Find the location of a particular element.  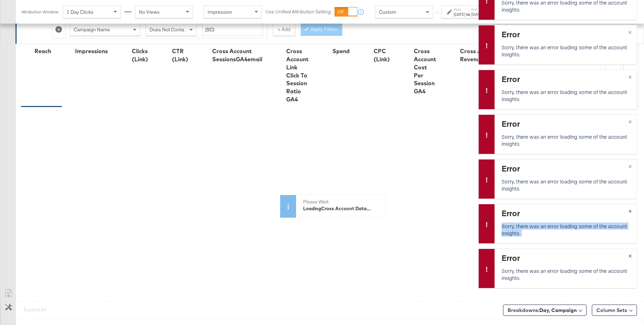

div: CTR (Link) is located at coordinates (180, 56).